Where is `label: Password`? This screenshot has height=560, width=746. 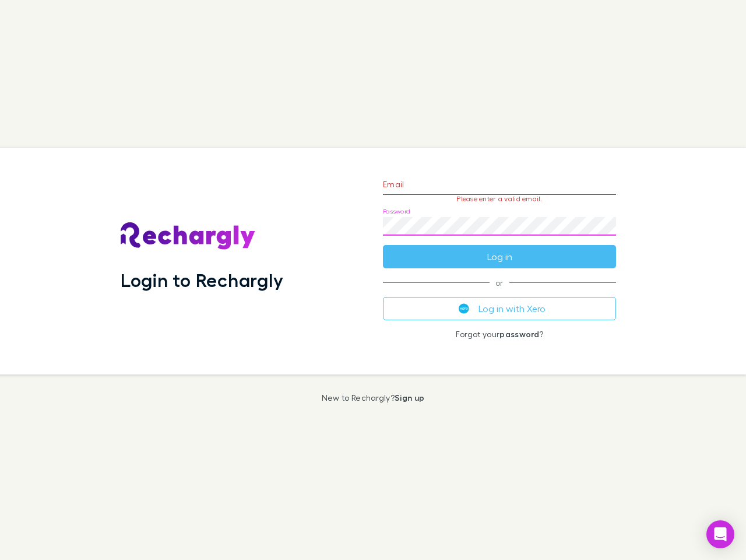 label: Password is located at coordinates (396, 211).